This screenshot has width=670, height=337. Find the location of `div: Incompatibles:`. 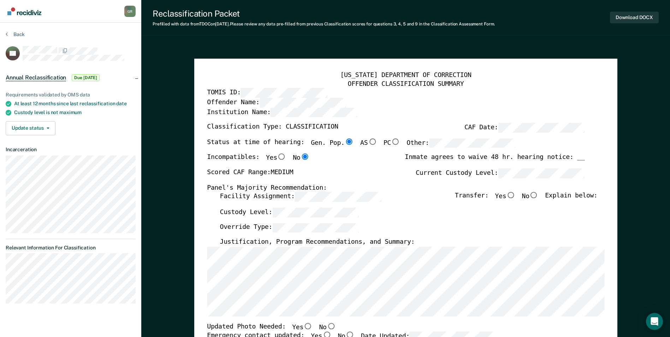

div: Incompatibles: is located at coordinates (258, 161).